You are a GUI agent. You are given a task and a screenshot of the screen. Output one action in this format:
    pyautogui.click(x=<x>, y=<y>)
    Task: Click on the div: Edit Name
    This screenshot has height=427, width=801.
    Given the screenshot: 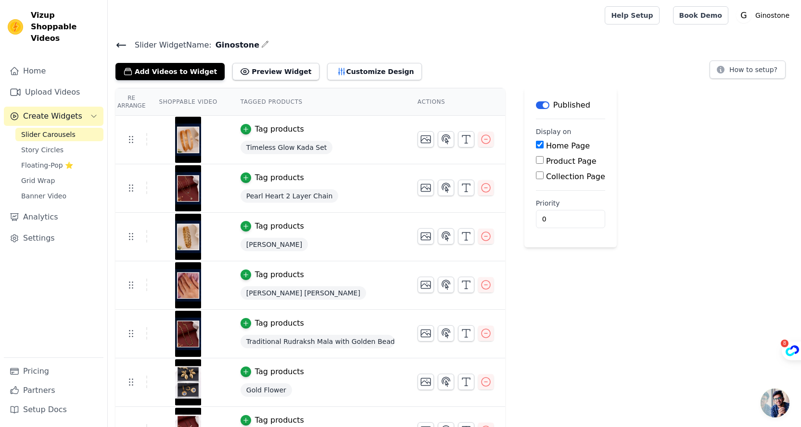 What is the action you would take?
    pyautogui.click(x=265, y=45)
    